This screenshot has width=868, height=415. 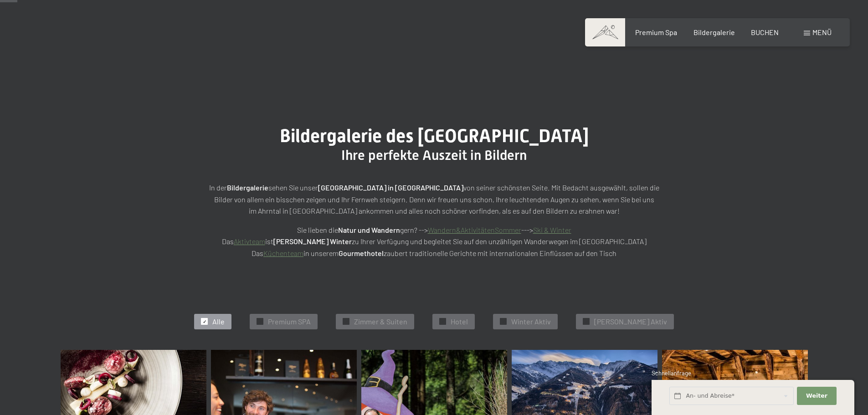 I want to click on span: BUCHEN, so click(x=764, y=32).